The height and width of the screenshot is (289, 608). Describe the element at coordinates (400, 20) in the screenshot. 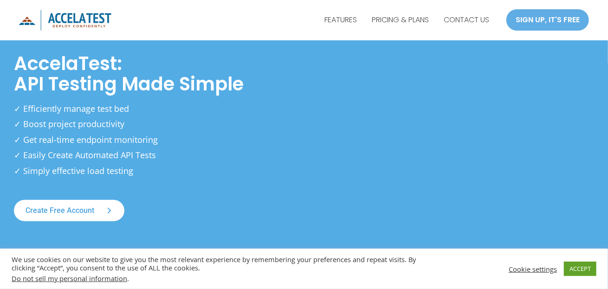

I see `a: PRICING & PLANS` at that location.